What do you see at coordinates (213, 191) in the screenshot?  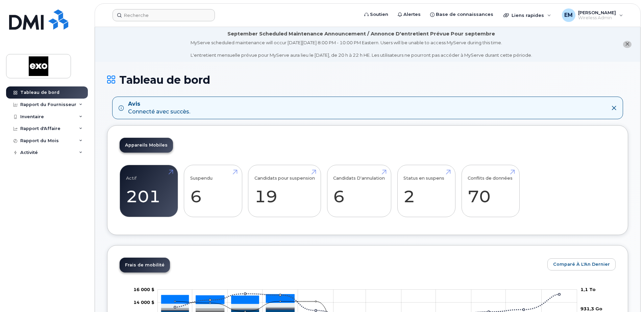 I see `a: Suspendu 6` at bounding box center [213, 191].